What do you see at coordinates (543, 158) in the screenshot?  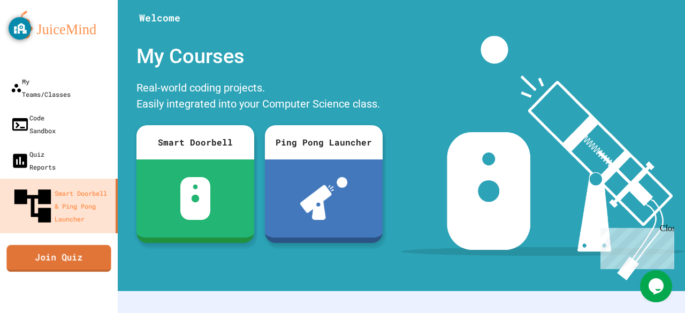 I see `img: banner-image-my-projects.png` at bounding box center [543, 158].